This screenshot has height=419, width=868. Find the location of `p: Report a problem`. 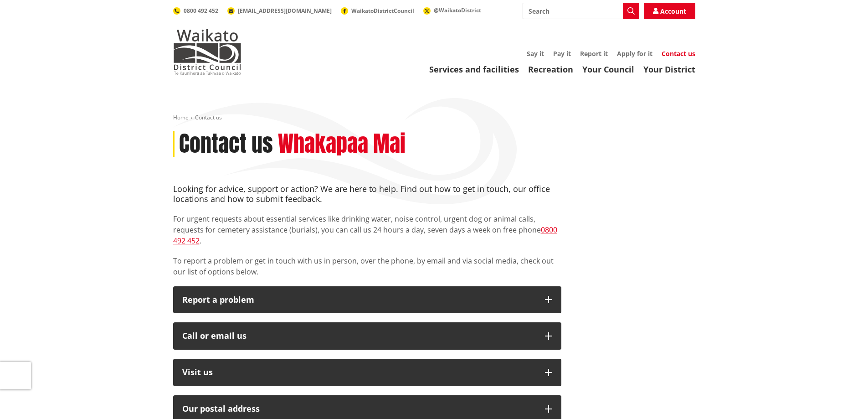

p: Report a problem is located at coordinates (359, 300).